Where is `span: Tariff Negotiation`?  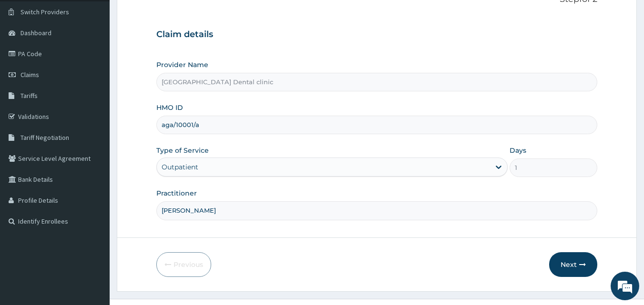
span: Tariff Negotiation is located at coordinates (45, 137).